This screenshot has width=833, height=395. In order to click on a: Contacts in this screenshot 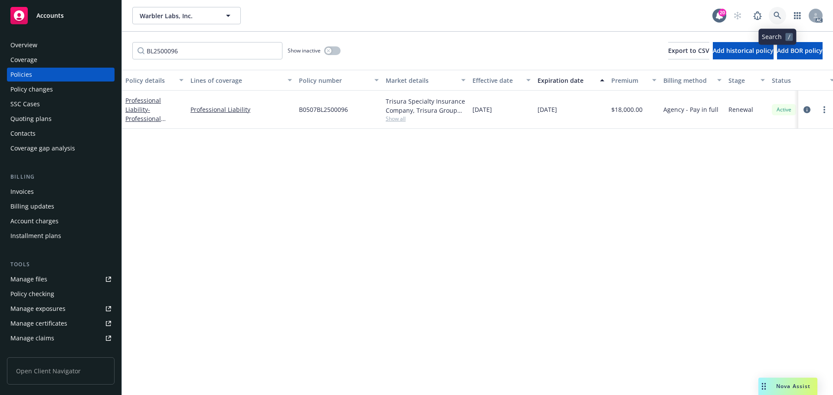, I will do `click(61, 134)`.